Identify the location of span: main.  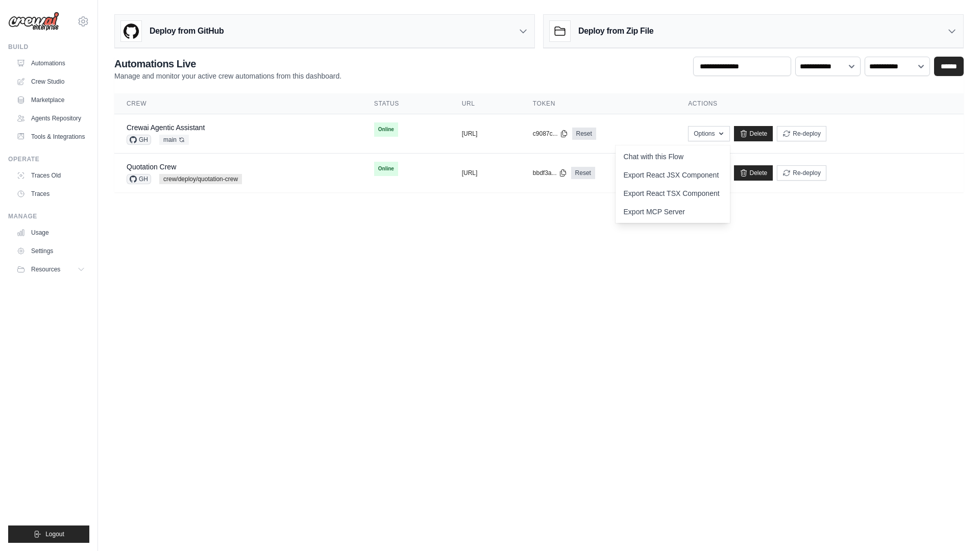
(174, 140).